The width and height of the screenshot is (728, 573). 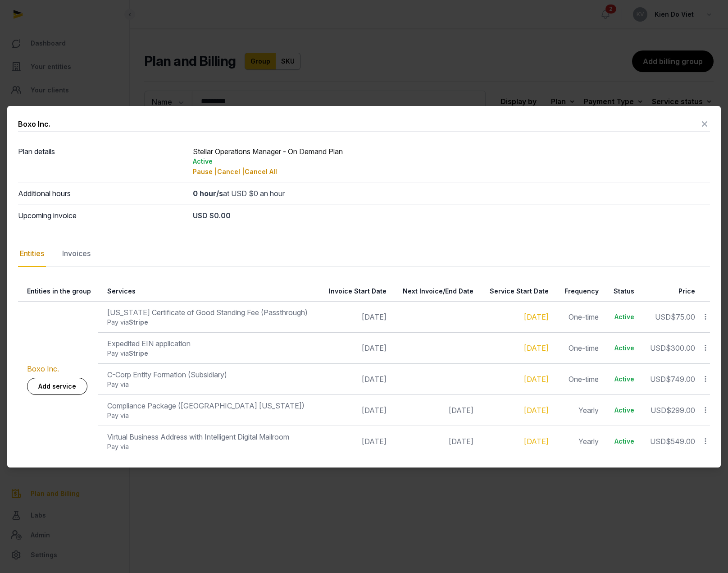 What do you see at coordinates (210, 343) in the screenshot?
I see `div: Expedited EIN application` at bounding box center [210, 343].